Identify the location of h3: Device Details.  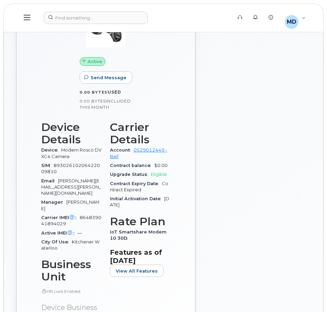
(71, 134).